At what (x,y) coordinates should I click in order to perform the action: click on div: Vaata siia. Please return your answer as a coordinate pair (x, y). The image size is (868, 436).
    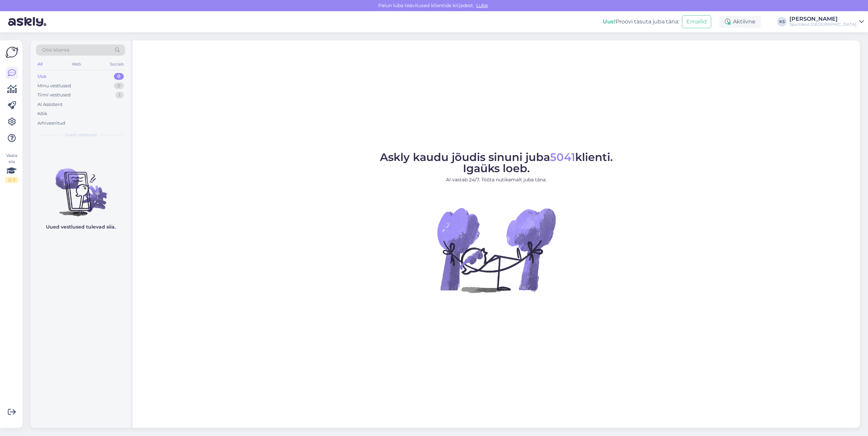
    Looking at the image, I should click on (12, 168).